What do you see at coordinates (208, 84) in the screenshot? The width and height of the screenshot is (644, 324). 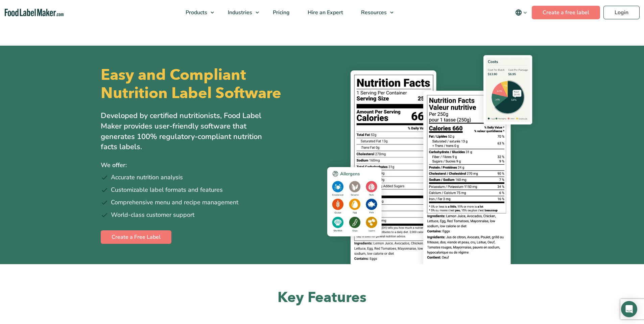 I see `h1: Easy and Compliant Nutrition Label Software` at bounding box center [208, 84].